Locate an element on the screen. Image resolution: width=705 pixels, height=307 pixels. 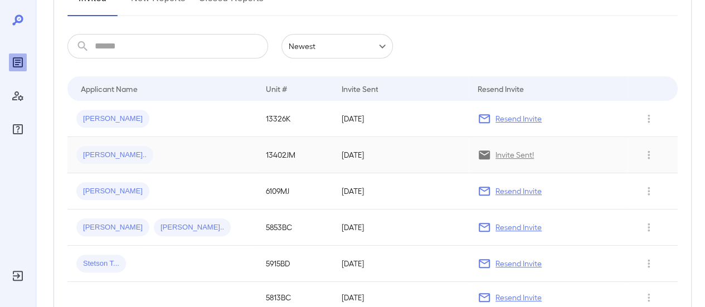
td: 13326K is located at coordinates (295, 119).